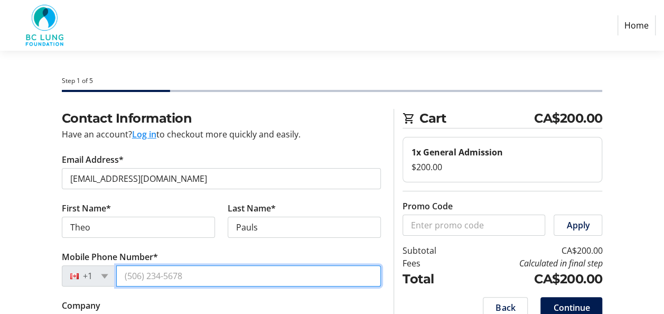 This screenshot has width=664, height=314. What do you see at coordinates (578, 225) in the screenshot?
I see `button: Apply` at bounding box center [578, 225].